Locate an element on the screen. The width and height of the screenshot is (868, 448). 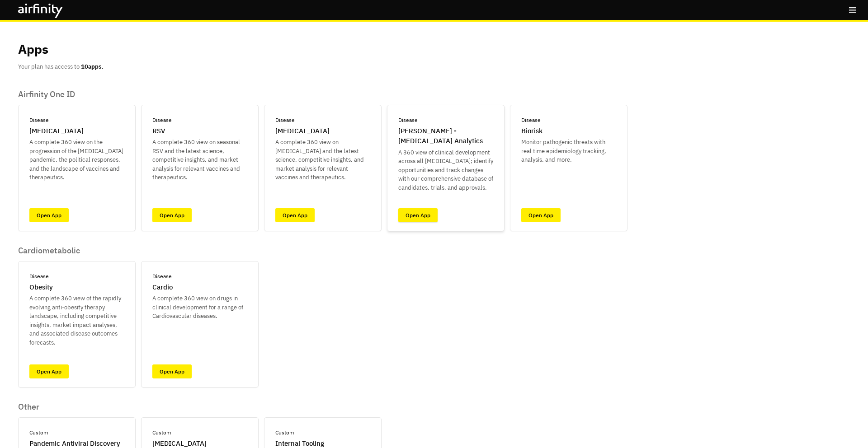
p: Cardio is located at coordinates (162, 287).